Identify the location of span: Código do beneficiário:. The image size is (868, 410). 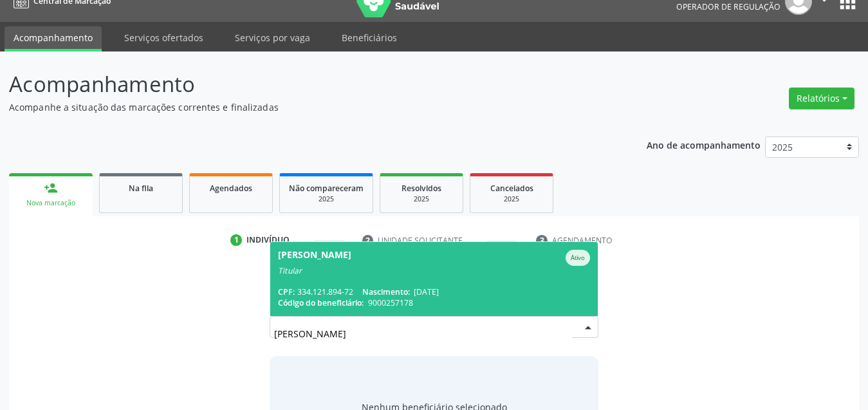
(321, 303).